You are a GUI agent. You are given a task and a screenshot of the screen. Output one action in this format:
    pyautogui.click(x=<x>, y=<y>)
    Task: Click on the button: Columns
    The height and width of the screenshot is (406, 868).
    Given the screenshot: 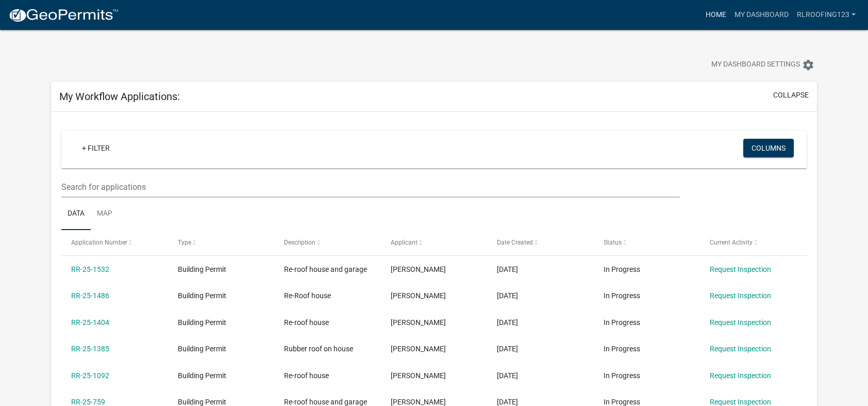 What is the action you would take?
    pyautogui.click(x=769, y=148)
    